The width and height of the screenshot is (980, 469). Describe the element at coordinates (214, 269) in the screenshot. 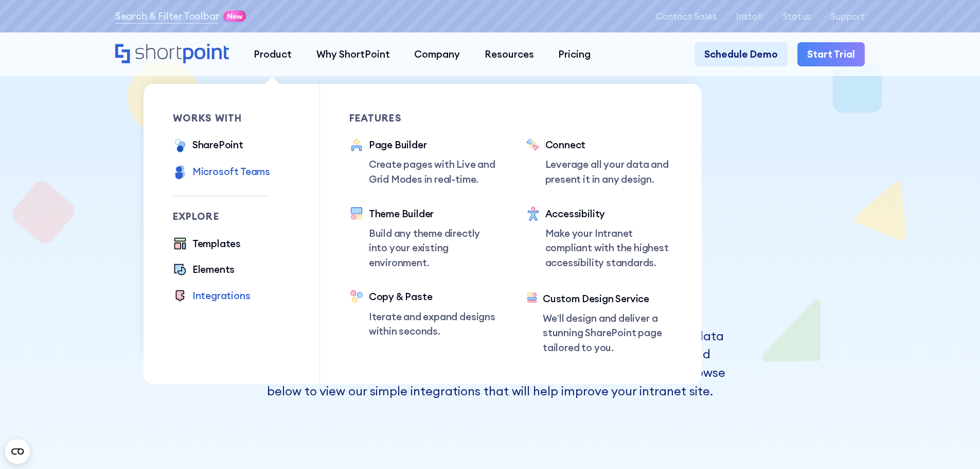

I see `div: Elements` at that location.